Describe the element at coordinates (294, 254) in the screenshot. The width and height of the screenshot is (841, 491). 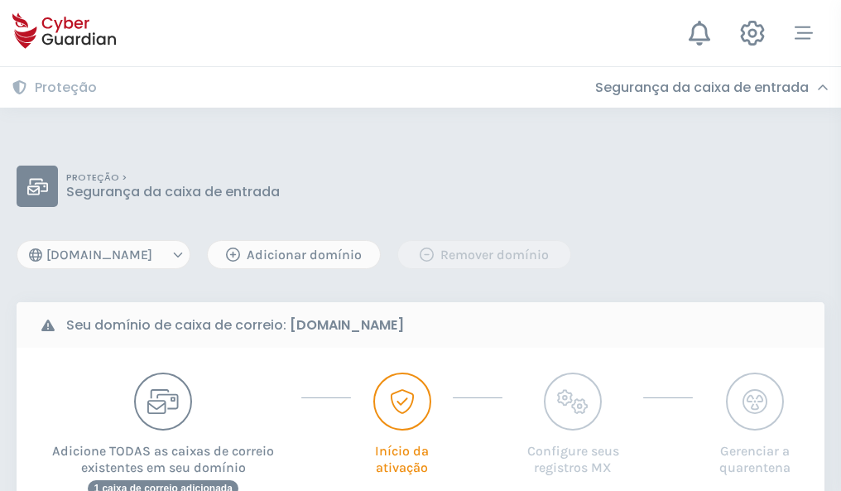
I see `button: Adicionar domínio` at that location.